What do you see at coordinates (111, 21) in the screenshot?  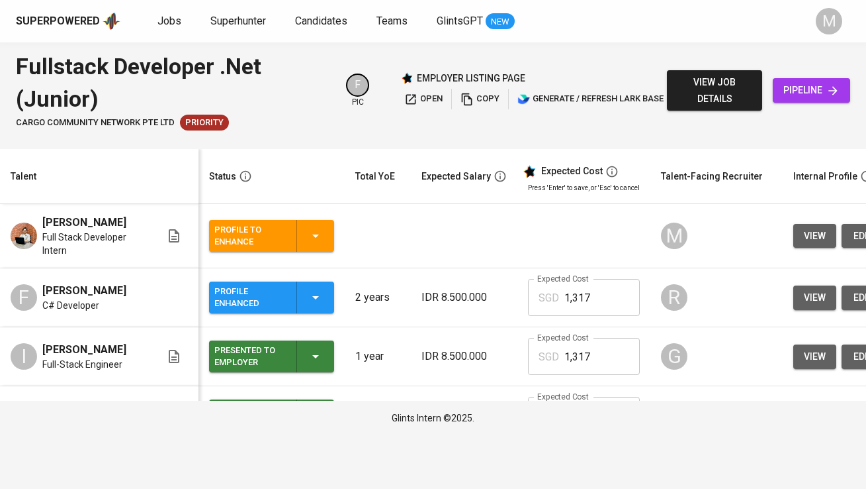 I see `img: app logo` at bounding box center [111, 21].